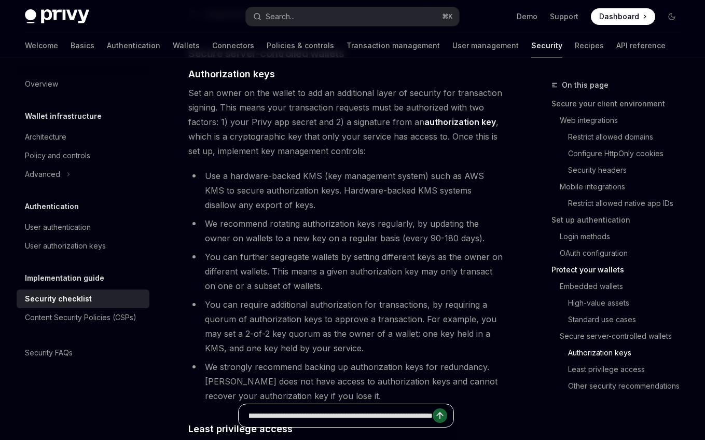  Describe the element at coordinates (83, 353) in the screenshot. I see `a: Security FAQs` at that location.